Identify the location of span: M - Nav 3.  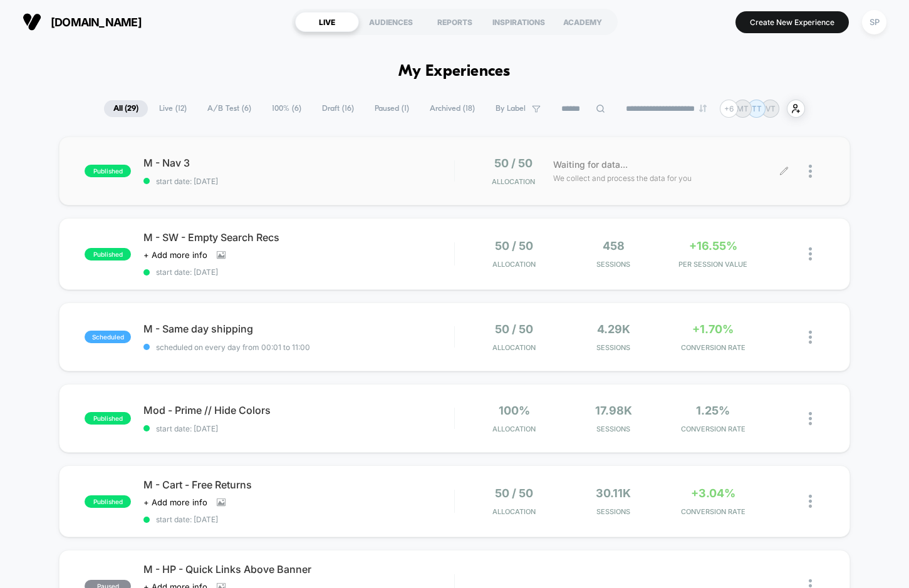
(298, 163).